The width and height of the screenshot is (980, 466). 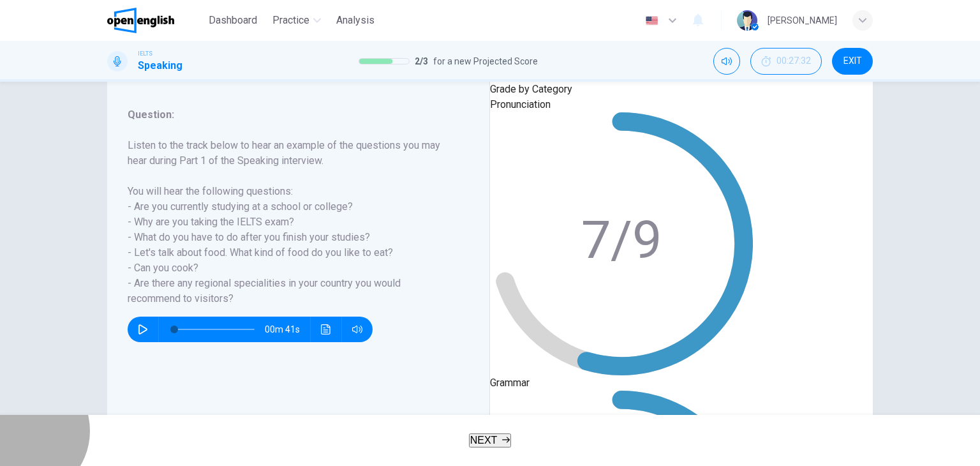 What do you see at coordinates (651, 20) in the screenshot?
I see `img: en` at bounding box center [651, 20].